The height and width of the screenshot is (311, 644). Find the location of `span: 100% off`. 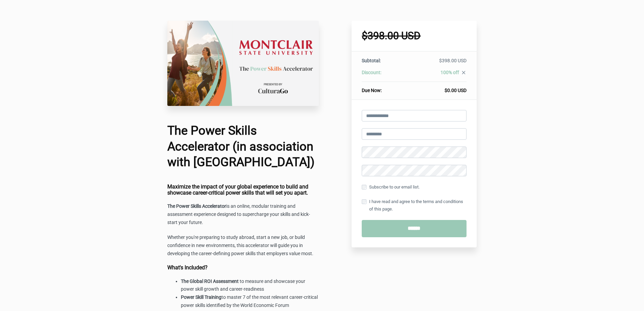

span: 100% off is located at coordinates (449, 73).